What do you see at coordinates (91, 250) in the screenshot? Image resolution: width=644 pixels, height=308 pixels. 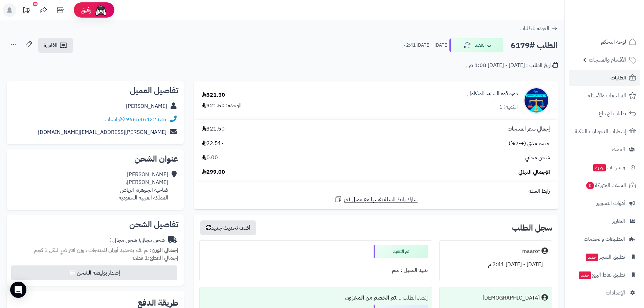 I see `span: لم تقم بتحديد أوزان للمنتجات ، وزن افتراضي للكل 1 كجم` at bounding box center [91, 250].